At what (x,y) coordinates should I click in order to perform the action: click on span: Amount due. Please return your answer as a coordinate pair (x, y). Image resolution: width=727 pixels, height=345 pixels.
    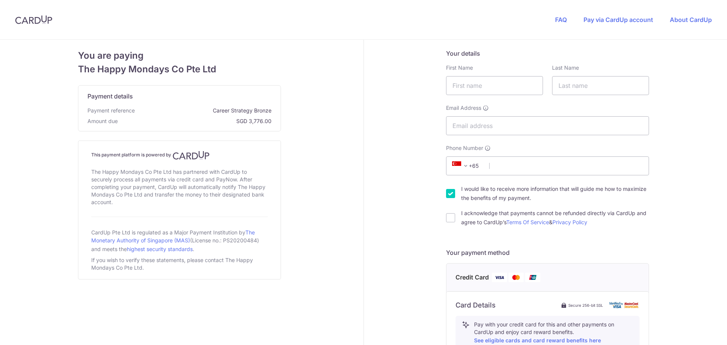
    Looking at the image, I should click on (103, 121).